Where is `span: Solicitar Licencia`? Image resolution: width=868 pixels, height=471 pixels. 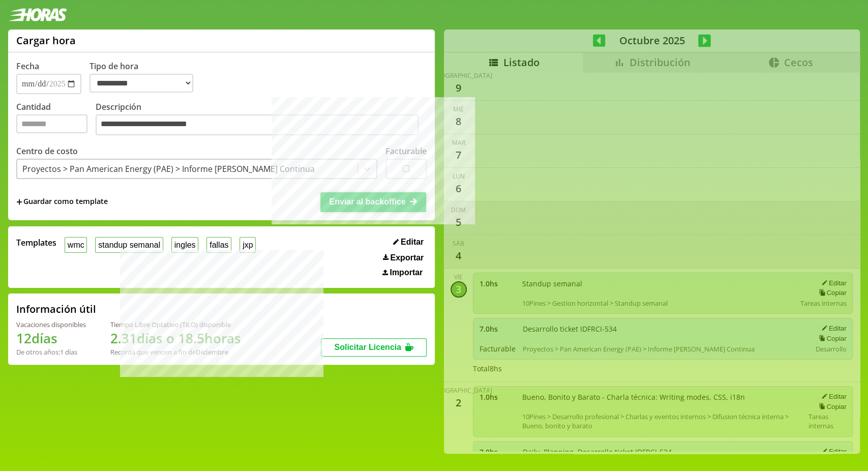
span: Solicitar Licencia is located at coordinates (368, 347).